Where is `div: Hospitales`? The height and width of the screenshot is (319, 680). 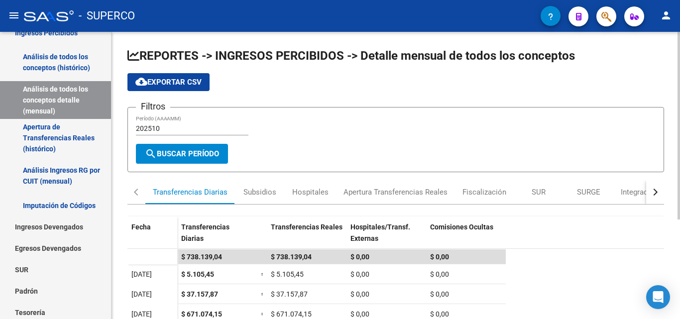 div: Hospitales is located at coordinates (310, 192).